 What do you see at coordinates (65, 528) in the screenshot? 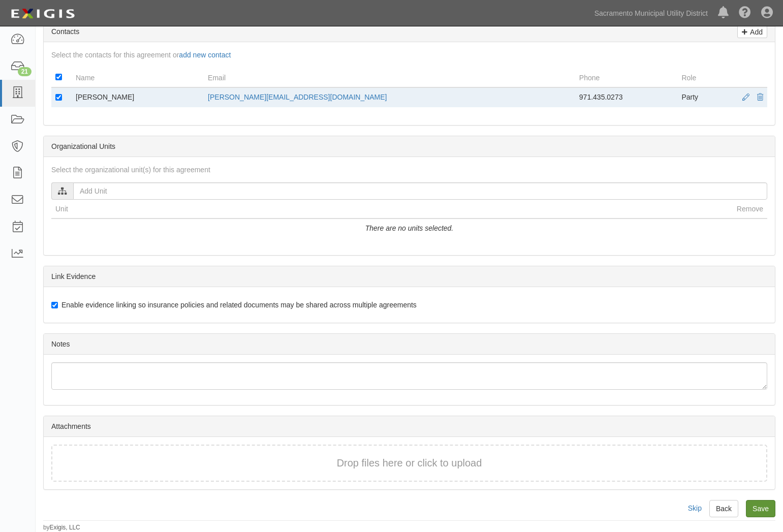
I see `a: Exigis, LLC` at bounding box center [65, 528].